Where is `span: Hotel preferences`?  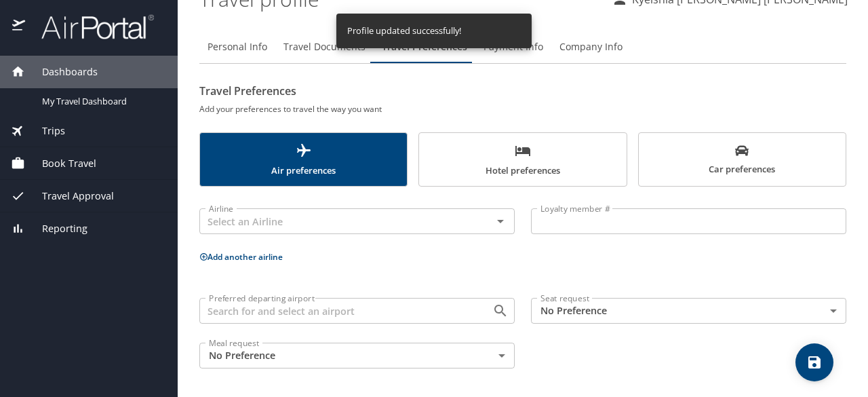
span: Hotel preferences is located at coordinates (522, 160).